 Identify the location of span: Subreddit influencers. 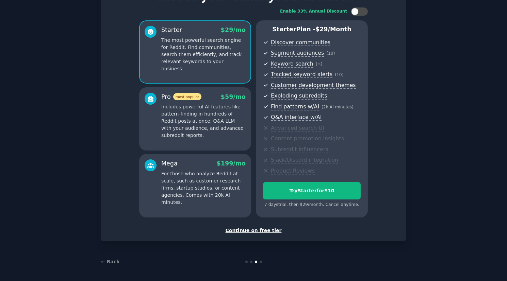
(299, 150).